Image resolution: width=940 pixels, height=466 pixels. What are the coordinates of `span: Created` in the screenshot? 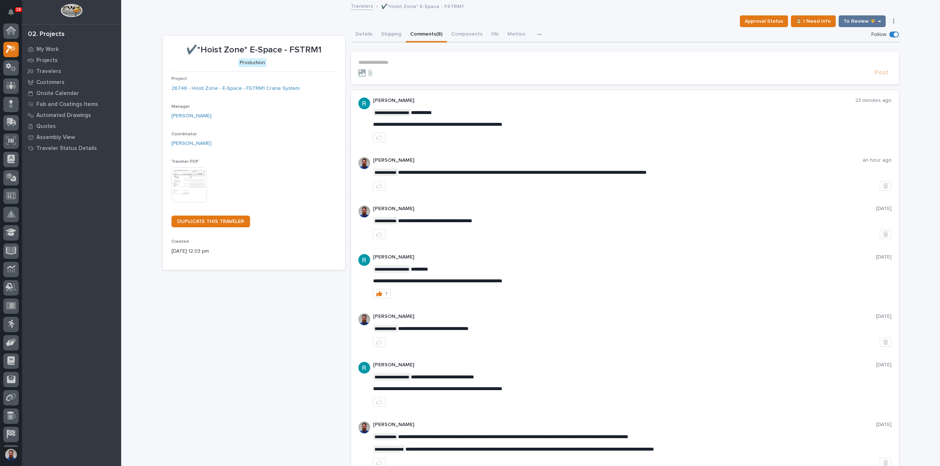 It's located at (180, 242).